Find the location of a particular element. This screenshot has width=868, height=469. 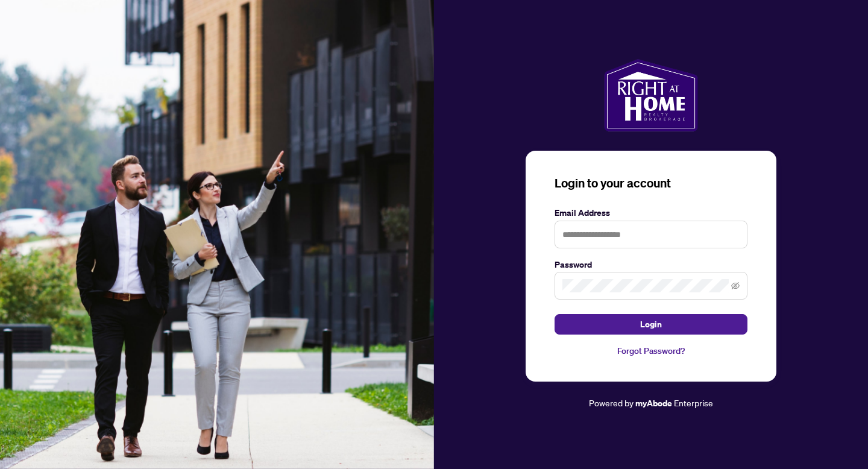

a: Forgot Password? is located at coordinates (651, 351).